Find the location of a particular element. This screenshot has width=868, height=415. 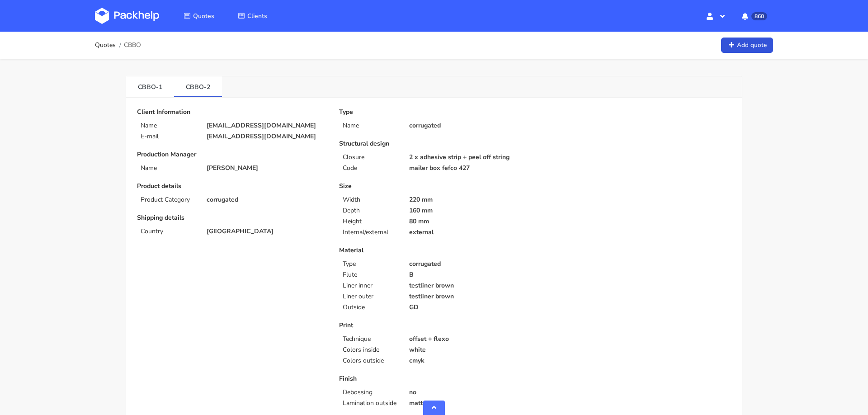

span: Quotes is located at coordinates (203, 16).